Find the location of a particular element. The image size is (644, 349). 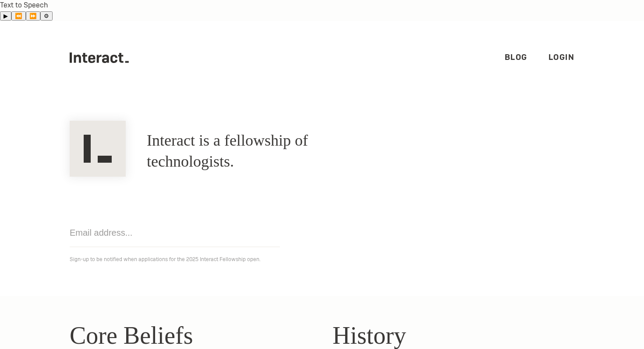

button: Settings is located at coordinates (46, 16).